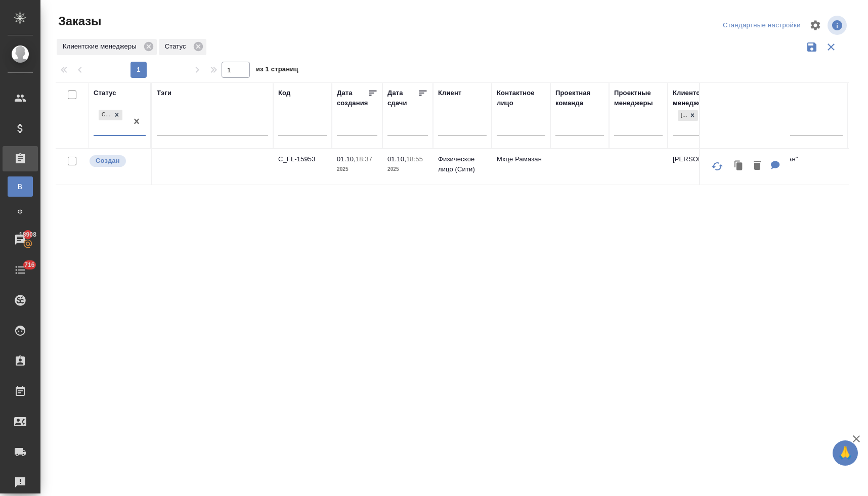 Image resolution: width=868 pixels, height=496 pixels. What do you see at coordinates (762, 25) in the screenshot?
I see `div: split button` at bounding box center [762, 25].